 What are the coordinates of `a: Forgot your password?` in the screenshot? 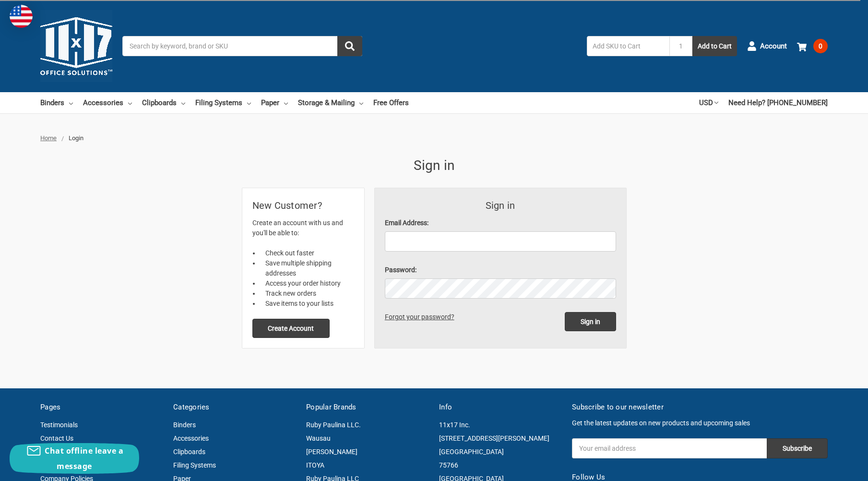 It's located at (422, 317).